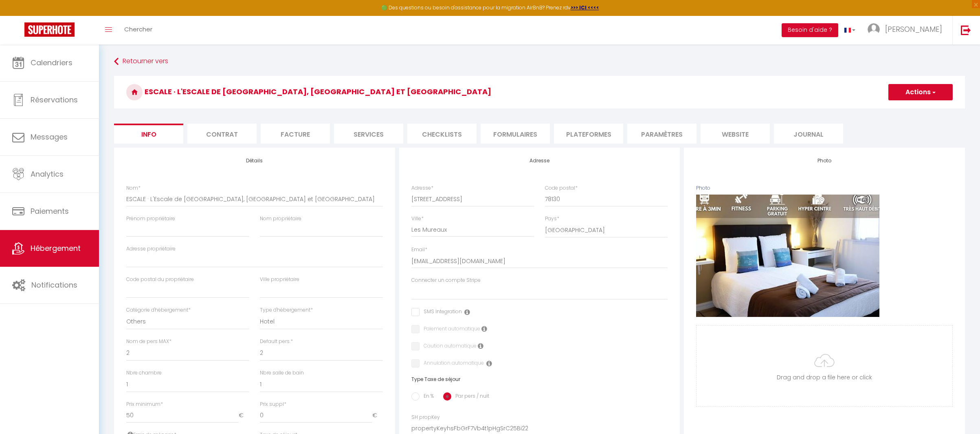  Describe the element at coordinates (442, 133) in the screenshot. I see `li: Checklists` at that location.